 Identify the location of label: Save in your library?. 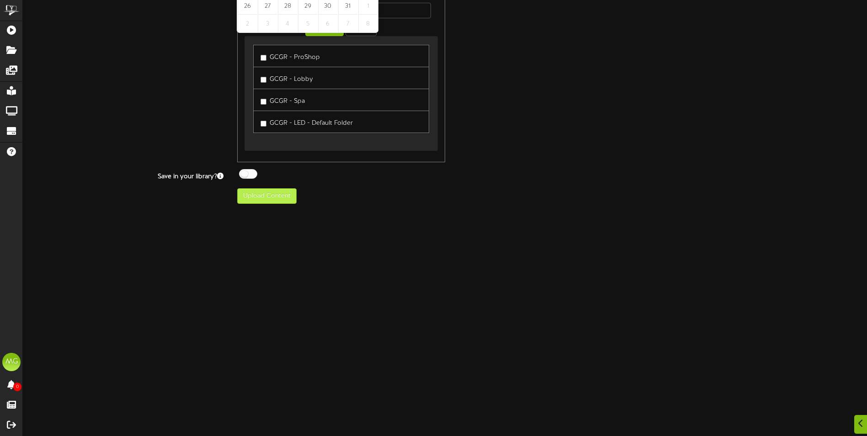
(123, 175).